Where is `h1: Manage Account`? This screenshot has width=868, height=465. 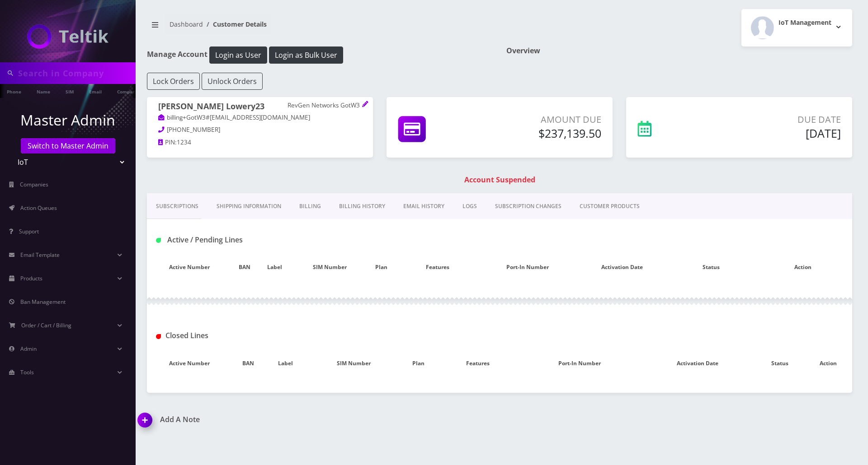
h1: Manage Account is located at coordinates (320, 55).